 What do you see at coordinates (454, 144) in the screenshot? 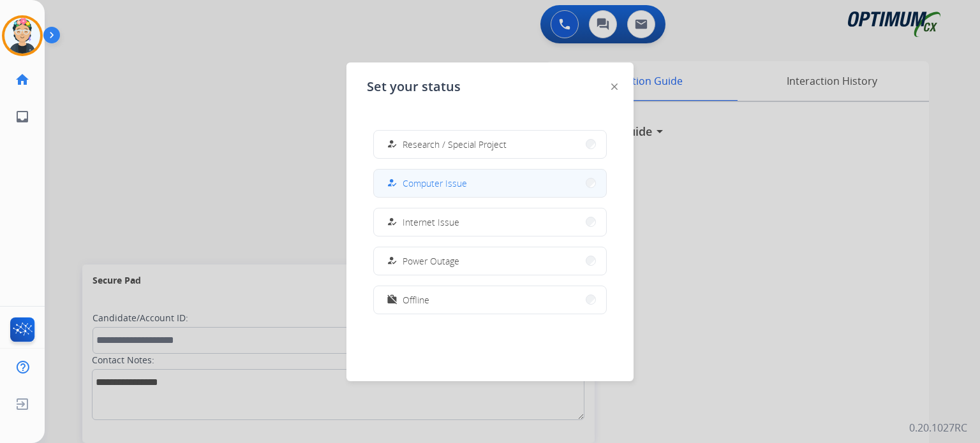
I see `span: Research / Special Project` at bounding box center [454, 144].